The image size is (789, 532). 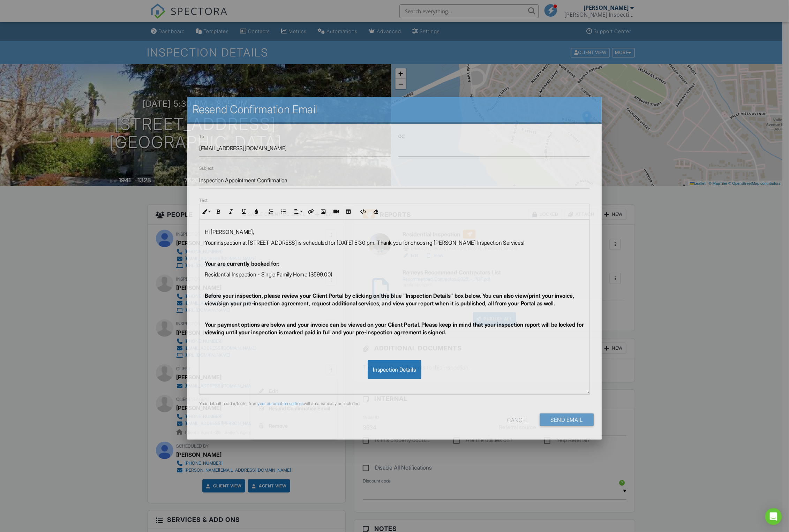 I want to click on div: Your default header/footer from will automatically be included., so click(x=395, y=404).